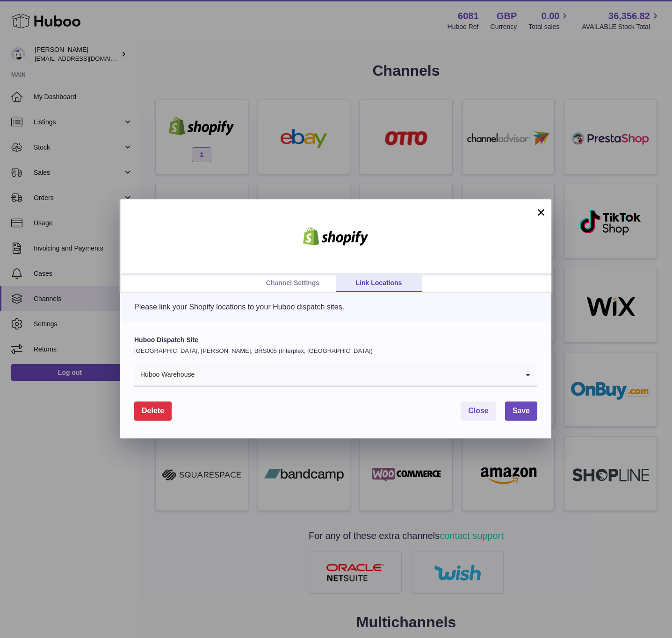 This screenshot has width=672, height=638. Describe the element at coordinates (478, 410) in the screenshot. I see `span: Close` at that location.